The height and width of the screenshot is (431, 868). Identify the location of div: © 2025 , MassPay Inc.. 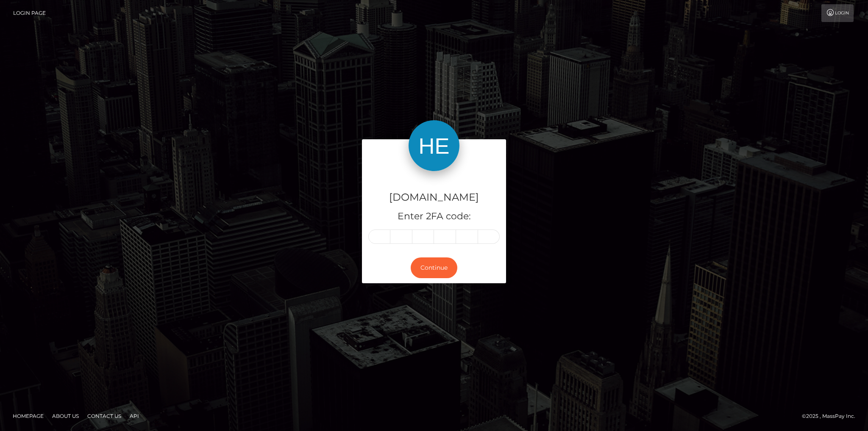
(832, 416).